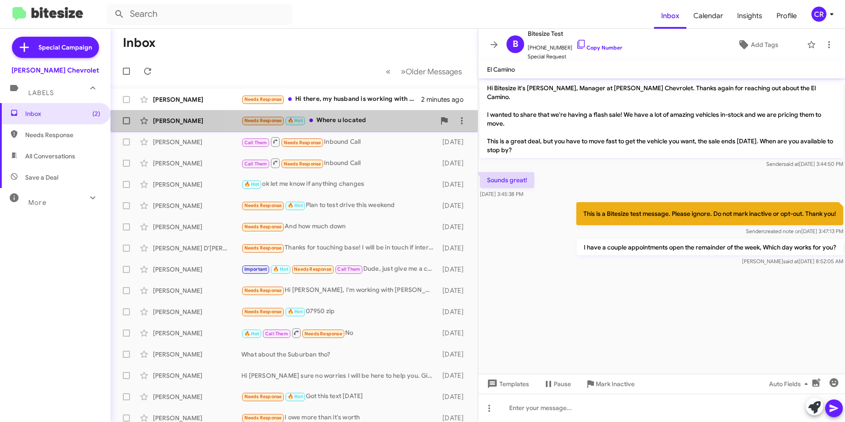 This screenshot has height=422, width=845. Describe the element at coordinates (507, 384) in the screenshot. I see `span: Templates` at that location.